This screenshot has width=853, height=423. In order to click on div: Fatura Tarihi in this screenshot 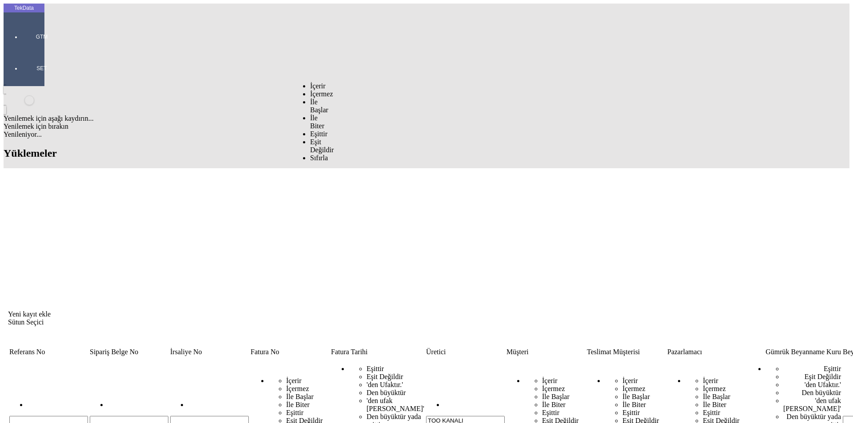, I will do `click(378, 352)`.